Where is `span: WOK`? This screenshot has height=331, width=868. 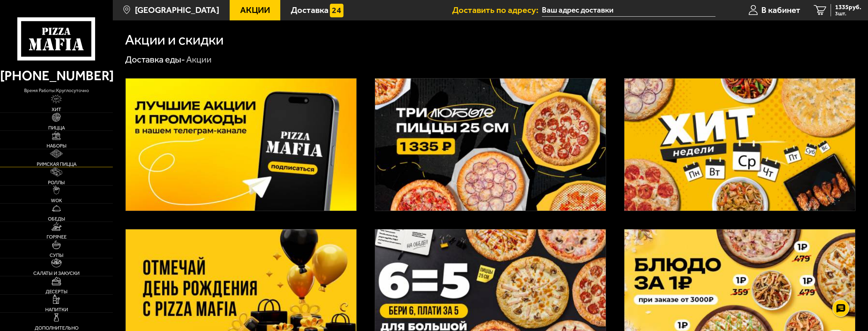
span: WOK is located at coordinates (57, 200).